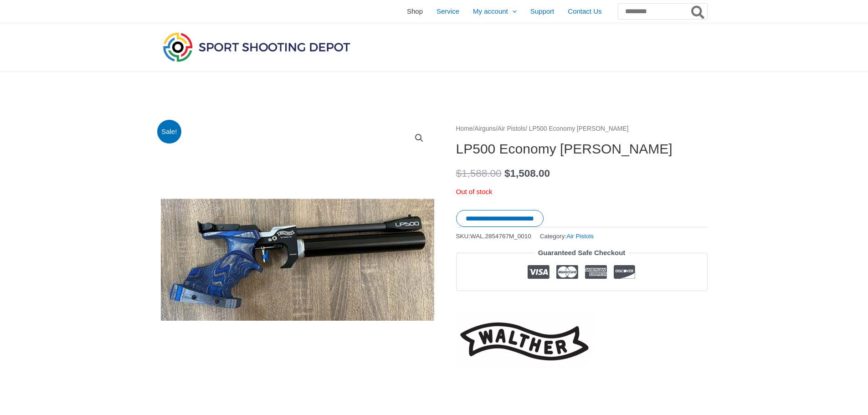 This screenshot has height=415, width=868. I want to click on button: Search, so click(698, 11).